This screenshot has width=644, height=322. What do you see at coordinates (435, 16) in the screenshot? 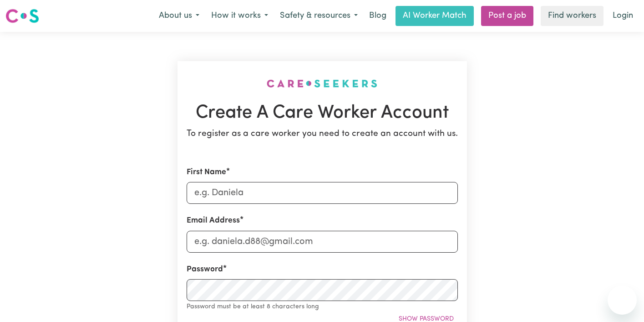
I see `a: AI Worker Match` at bounding box center [435, 16].